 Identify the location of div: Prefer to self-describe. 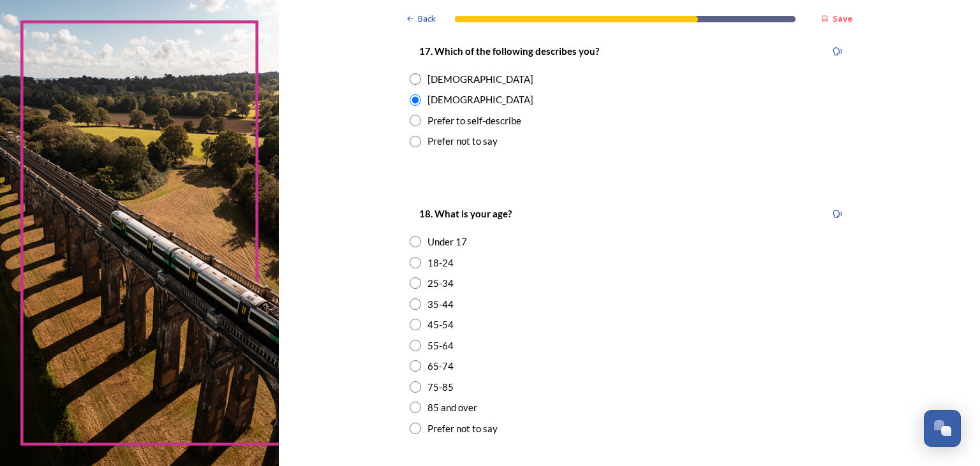
(474, 120).